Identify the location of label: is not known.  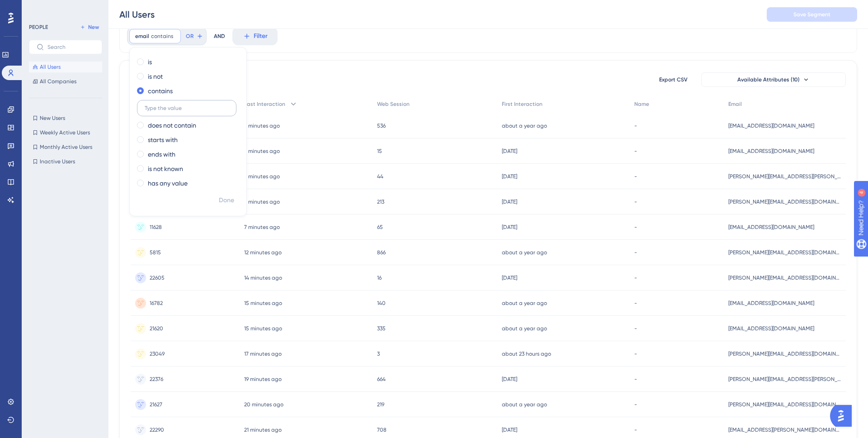
(165, 169).